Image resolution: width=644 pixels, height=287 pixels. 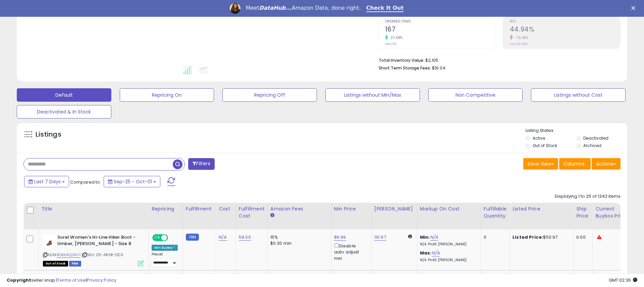 I want to click on button: Columns, so click(x=575, y=164).